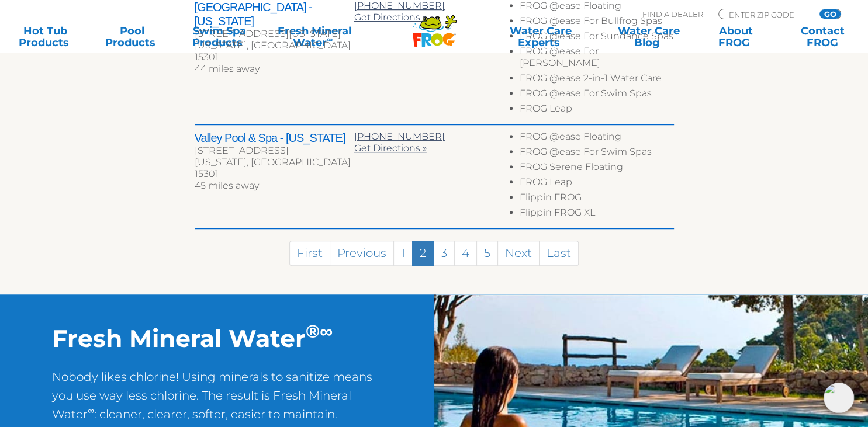 The height and width of the screenshot is (427, 868). What do you see at coordinates (219, 37) in the screenshot?
I see `a: Swim SpaProducts` at bounding box center [219, 37].